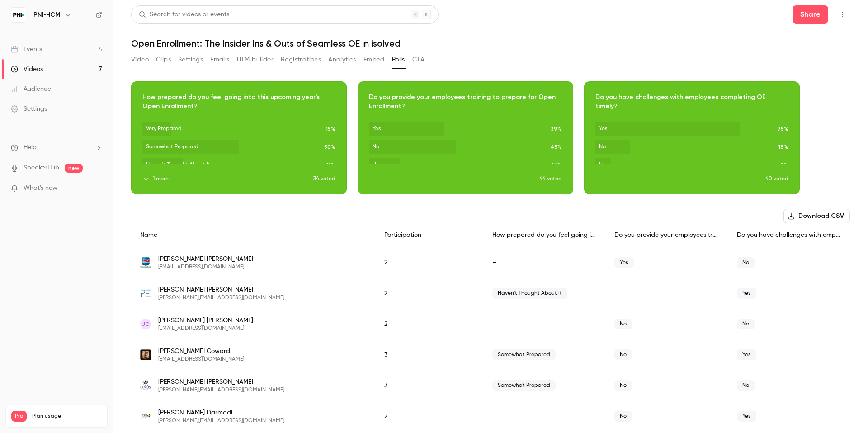 This screenshot has width=868, height=433. Describe the element at coordinates (30, 147) in the screenshot. I see `span: Help` at that location.